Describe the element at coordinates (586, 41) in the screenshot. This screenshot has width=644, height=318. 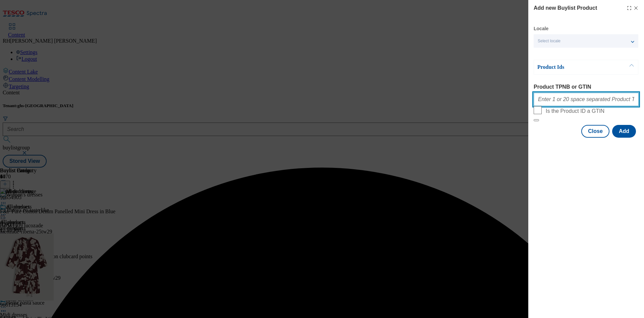
I see `button: Select locale` at that location.